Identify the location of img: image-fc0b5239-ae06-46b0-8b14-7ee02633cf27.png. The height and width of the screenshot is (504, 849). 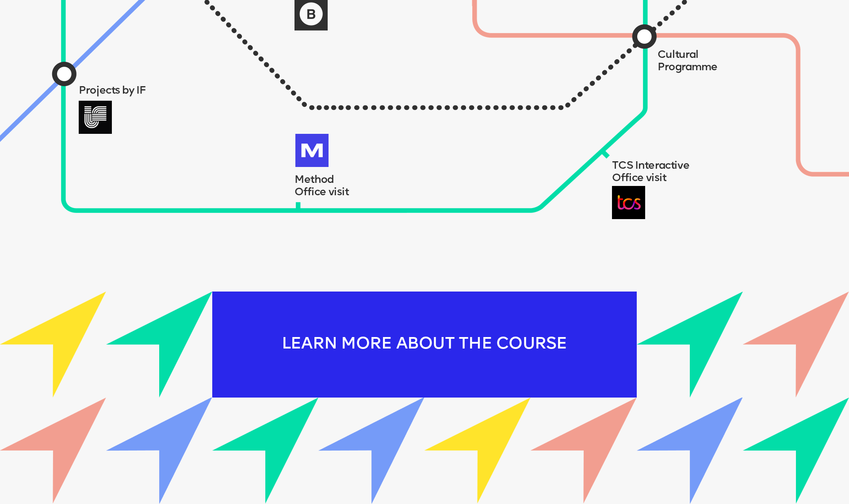
(477, 451).